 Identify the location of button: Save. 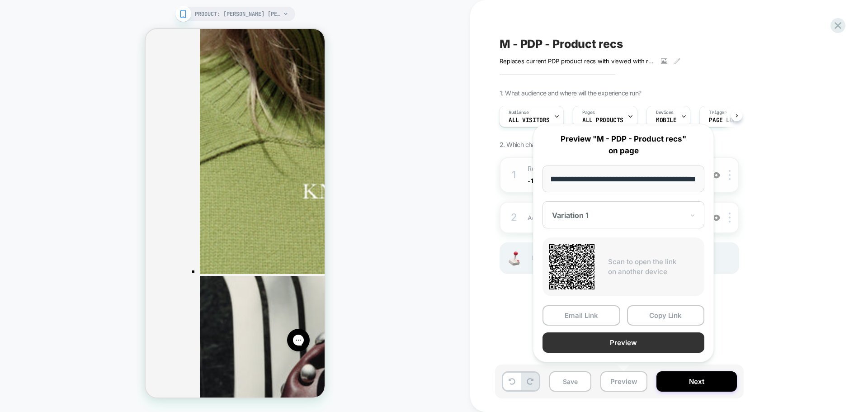
(570, 381).